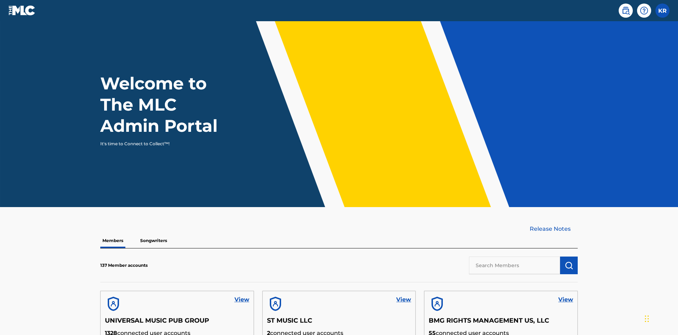 Image resolution: width=678 pixels, height=335 pixels. What do you see at coordinates (626, 11) in the screenshot?
I see `a: Public Search` at bounding box center [626, 11].